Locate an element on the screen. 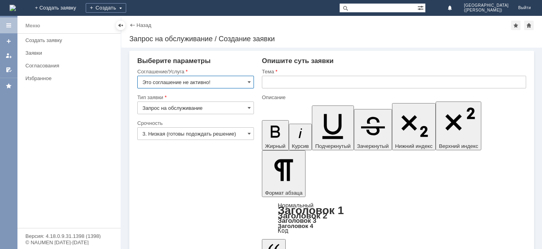 The width and height of the screenshot is (542, 249). a: Заголовок 3 is located at coordinates (297, 221).